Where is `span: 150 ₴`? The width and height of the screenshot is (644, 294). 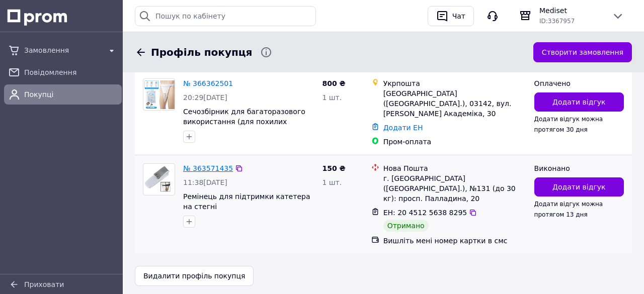
span: 150 ₴ is located at coordinates (333, 168).